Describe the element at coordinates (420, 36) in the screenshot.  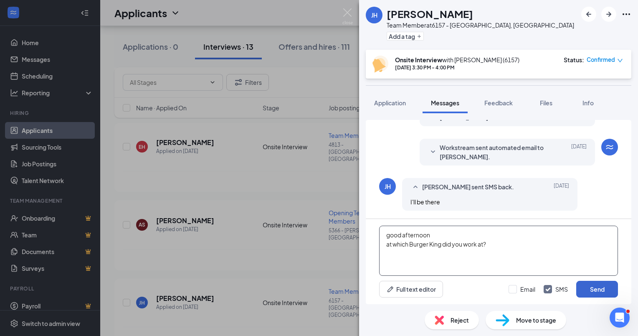
I see `svg: Plus` at that location.